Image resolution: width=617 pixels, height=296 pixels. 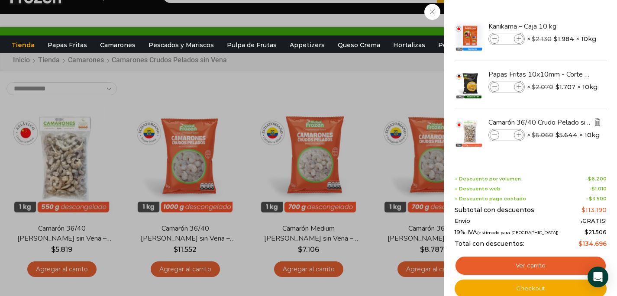 I want to click on a: Appetizers, so click(x=307, y=45).